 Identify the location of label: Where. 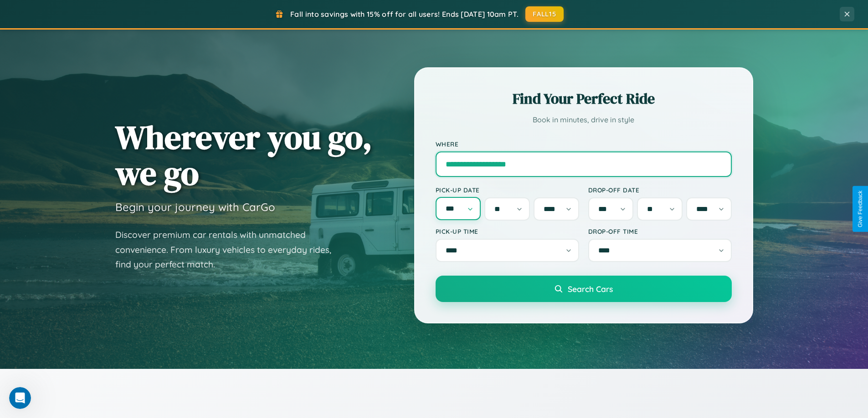
(583, 144).